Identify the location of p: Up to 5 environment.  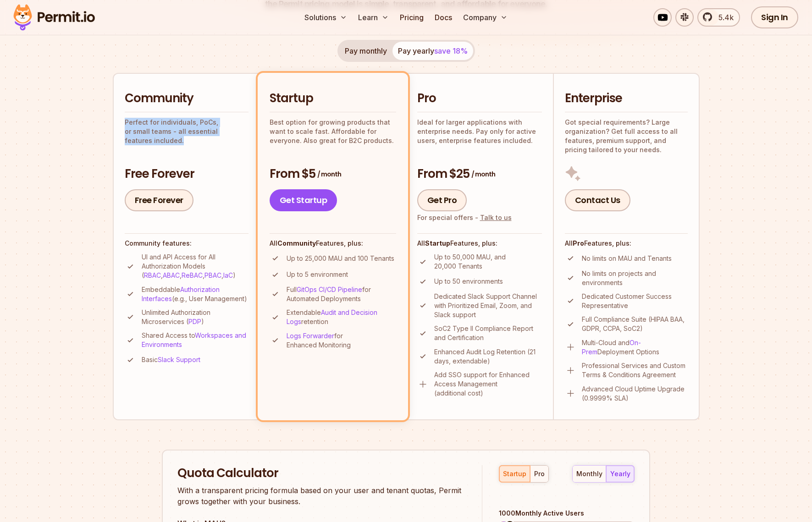
(317, 275).